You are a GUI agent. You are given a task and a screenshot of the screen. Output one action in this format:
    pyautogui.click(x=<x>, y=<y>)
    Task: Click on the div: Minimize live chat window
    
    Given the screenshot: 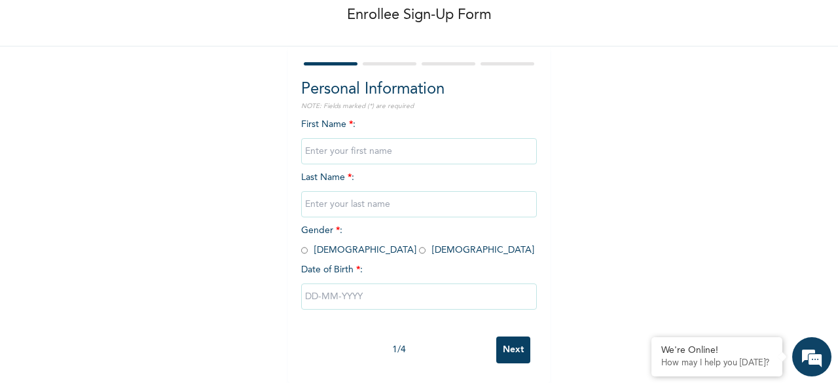 What is the action you would take?
    pyautogui.click(x=230, y=22)
    